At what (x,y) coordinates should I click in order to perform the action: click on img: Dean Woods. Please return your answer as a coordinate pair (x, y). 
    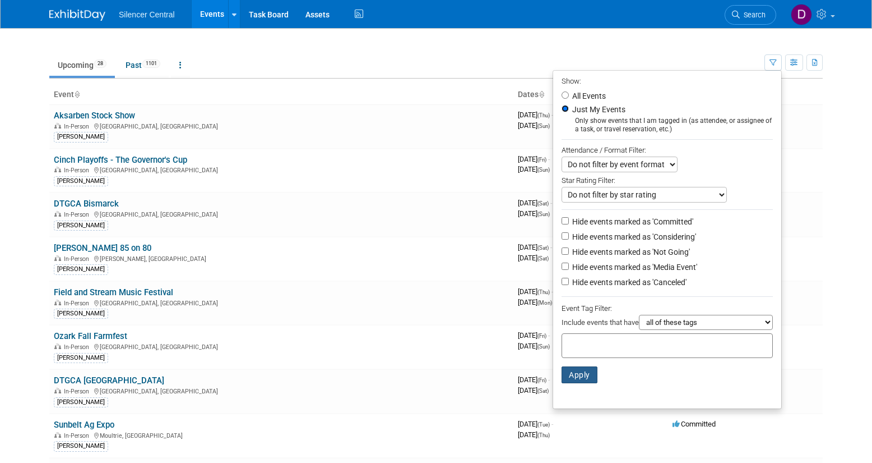
    Looking at the image, I should click on (802, 15).